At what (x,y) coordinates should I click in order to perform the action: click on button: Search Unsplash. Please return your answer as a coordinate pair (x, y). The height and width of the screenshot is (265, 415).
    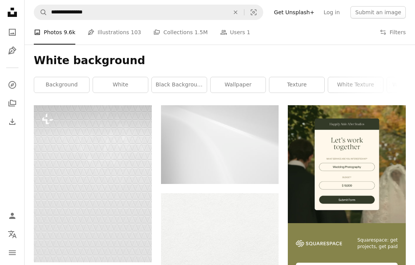
    Looking at the image, I should click on (41, 12).